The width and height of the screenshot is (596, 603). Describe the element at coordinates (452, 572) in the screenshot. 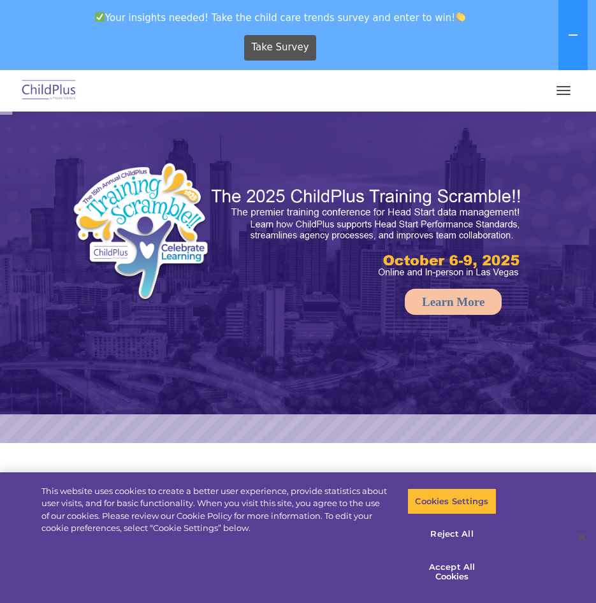

I see `button: Accept All Cookies` at that location.